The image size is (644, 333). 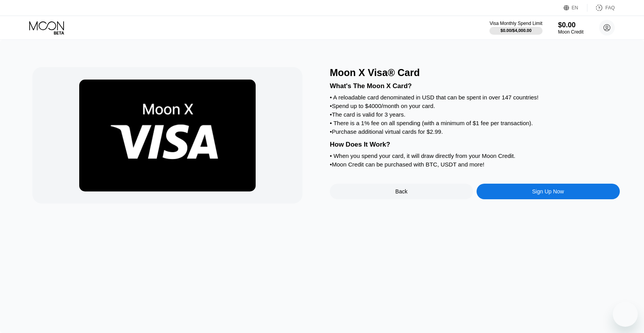 What do you see at coordinates (548, 191) in the screenshot?
I see `div: Sign Up Now` at bounding box center [548, 191].